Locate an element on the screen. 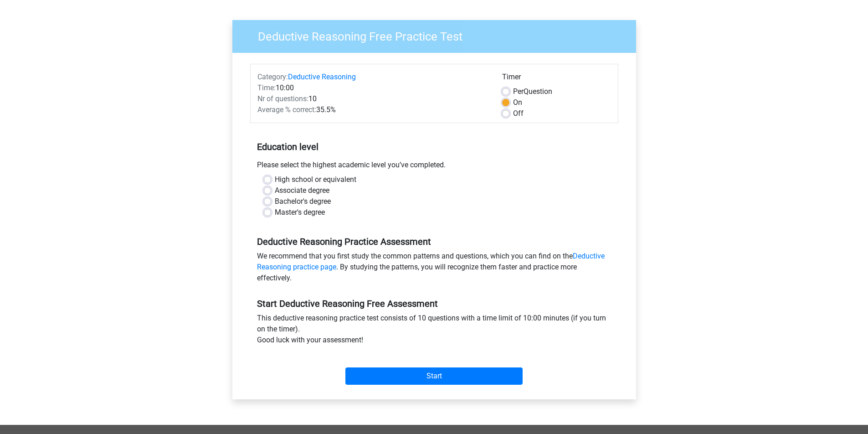 This screenshot has height=434, width=868. div: Timer is located at coordinates (556, 79).